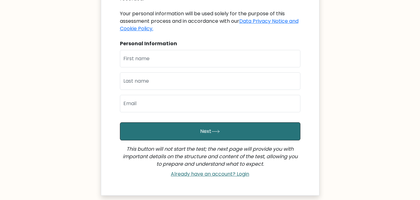 The height and width of the screenshot is (200, 420). Describe the element at coordinates (210, 59) in the screenshot. I see `input: First name` at that location.